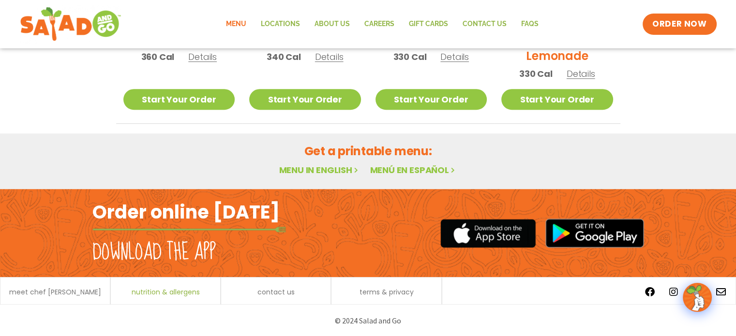 The width and height of the screenshot is (736, 336). What do you see at coordinates (484, 24) in the screenshot?
I see `a: Contact Us` at bounding box center [484, 24].